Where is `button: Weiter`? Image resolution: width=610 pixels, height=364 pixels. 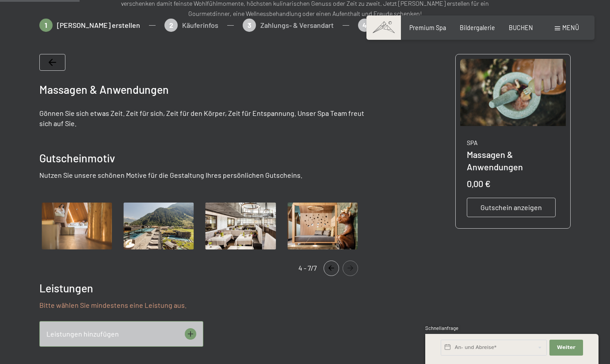 button: Weiter is located at coordinates (567, 347).